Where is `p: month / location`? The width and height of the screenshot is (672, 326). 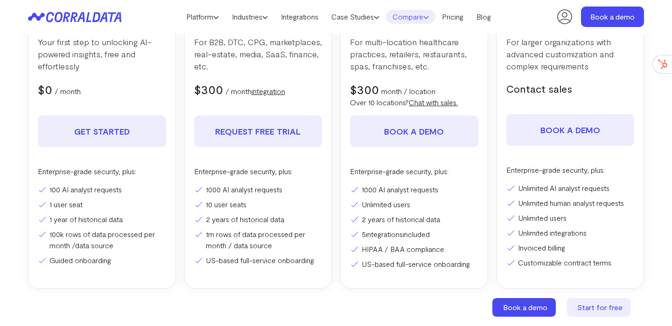
p: month / location is located at coordinates (408, 91).